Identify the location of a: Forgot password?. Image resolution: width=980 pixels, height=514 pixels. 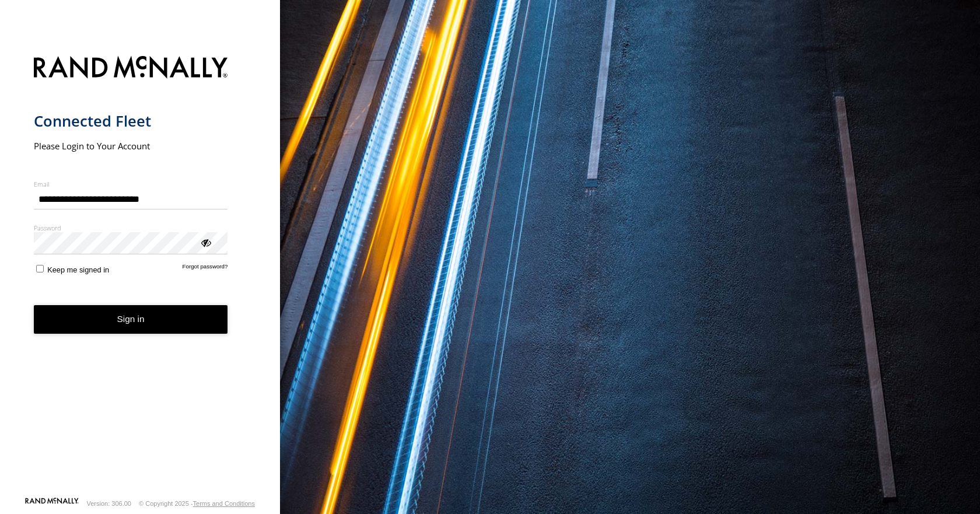
(205, 268).